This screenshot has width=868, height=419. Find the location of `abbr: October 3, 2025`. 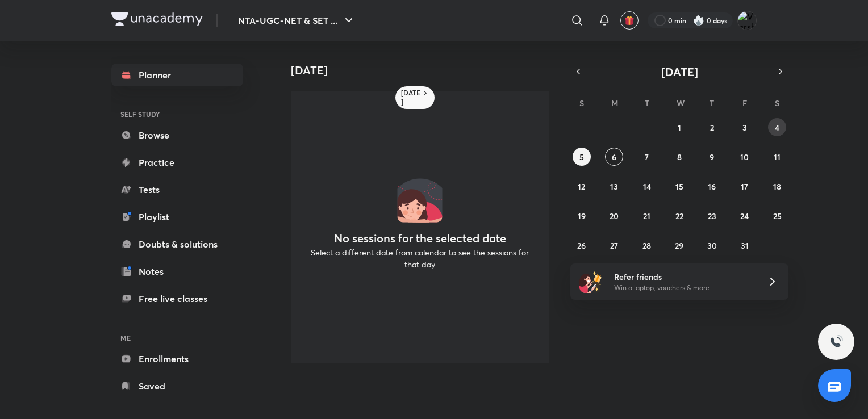

abbr: October 3, 2025 is located at coordinates (745, 127).